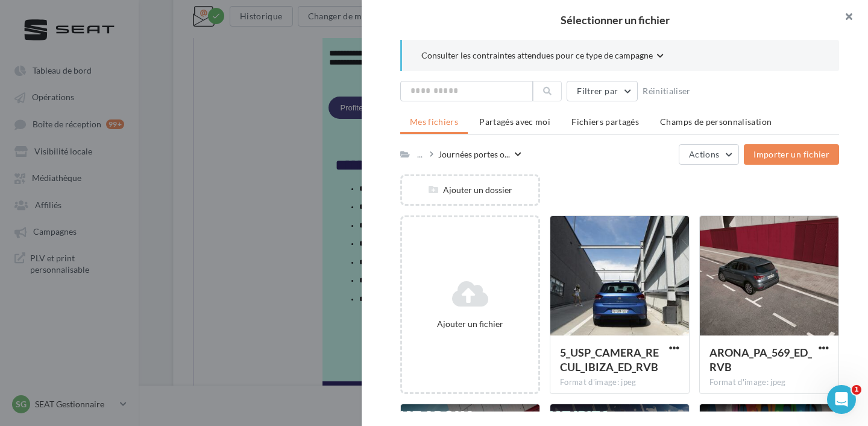 This screenshot has height=426, width=868. I want to click on span: 1, so click(857, 390).